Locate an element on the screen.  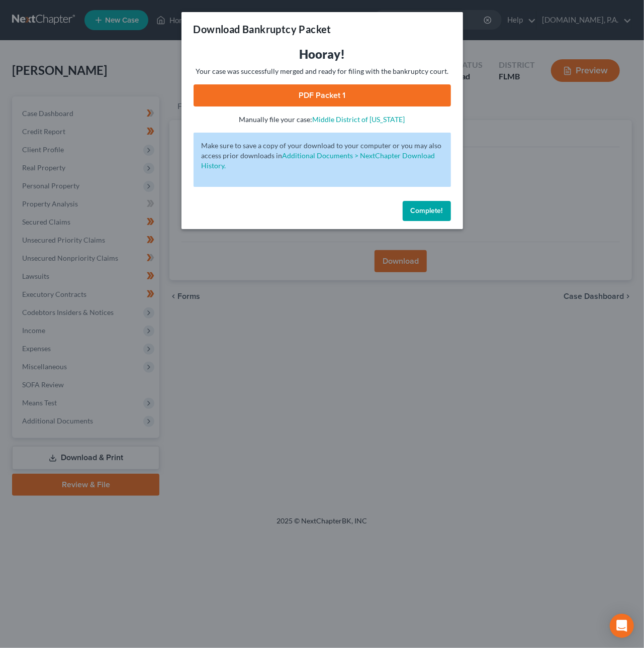
p: Make sure to save a copy of your download to your computer or you may also access prior downloads in is located at coordinates (322, 156).